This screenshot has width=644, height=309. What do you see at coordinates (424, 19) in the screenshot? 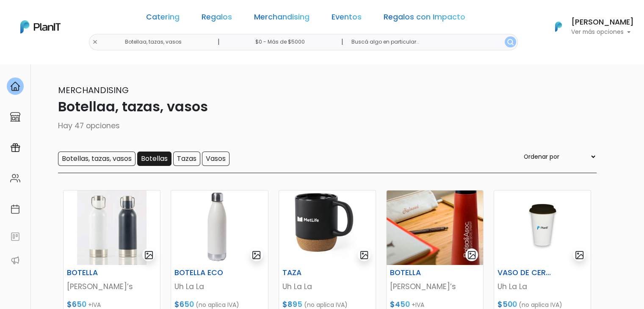
I see `a: Regalos con Impacto` at bounding box center [424, 19].